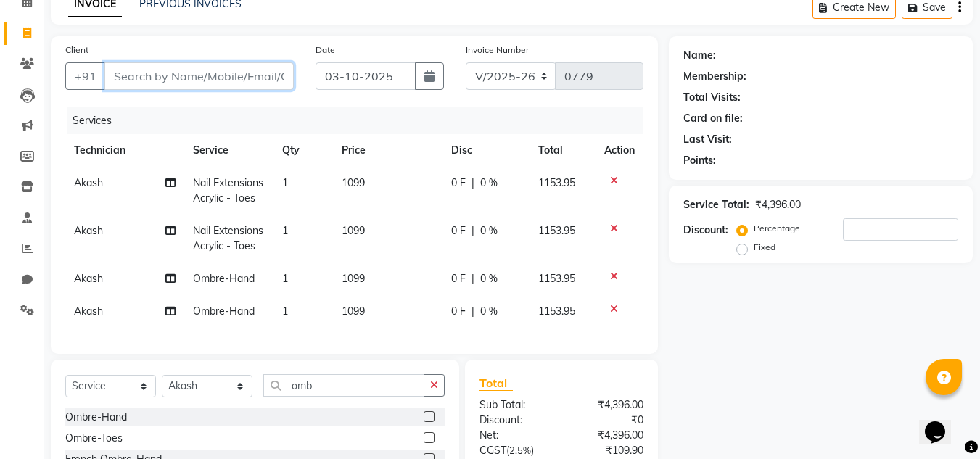  What do you see at coordinates (699, 56) in the screenshot?
I see `div: Name:` at bounding box center [699, 56].